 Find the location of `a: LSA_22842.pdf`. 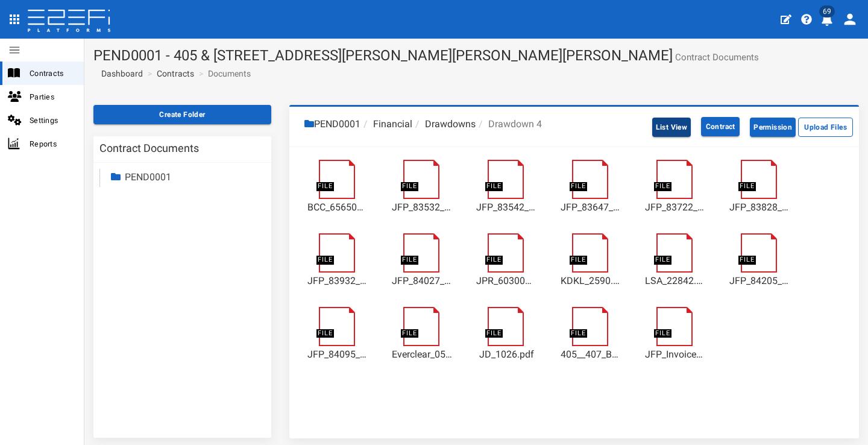

a: LSA_22842.pdf is located at coordinates (675, 281).